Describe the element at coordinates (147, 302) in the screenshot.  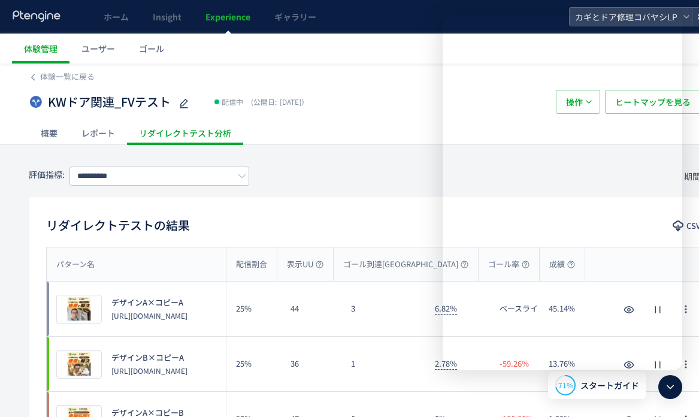
I see `span: デザインA×コピーA` at that location.